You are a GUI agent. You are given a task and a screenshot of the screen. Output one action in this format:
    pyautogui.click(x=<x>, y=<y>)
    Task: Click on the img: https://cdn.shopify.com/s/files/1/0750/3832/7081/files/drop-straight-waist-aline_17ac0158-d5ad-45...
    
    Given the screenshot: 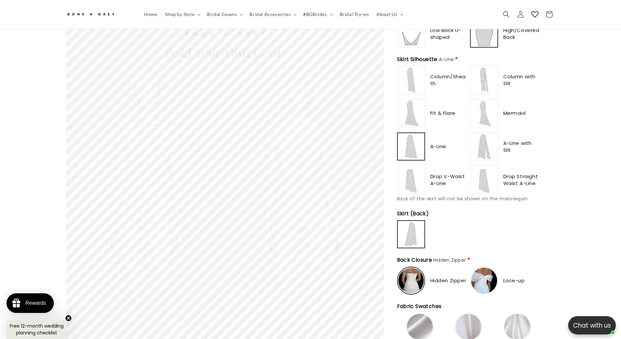 What is the action you would take?
    pyautogui.click(x=484, y=180)
    